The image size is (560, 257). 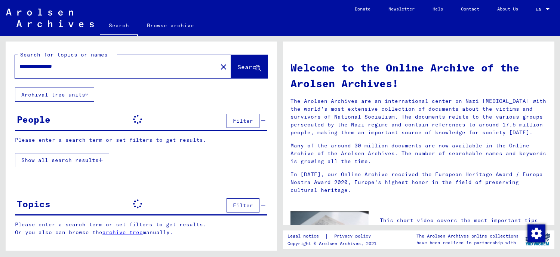 I want to click on p: have been realized in partnership with, so click(x=468, y=243).